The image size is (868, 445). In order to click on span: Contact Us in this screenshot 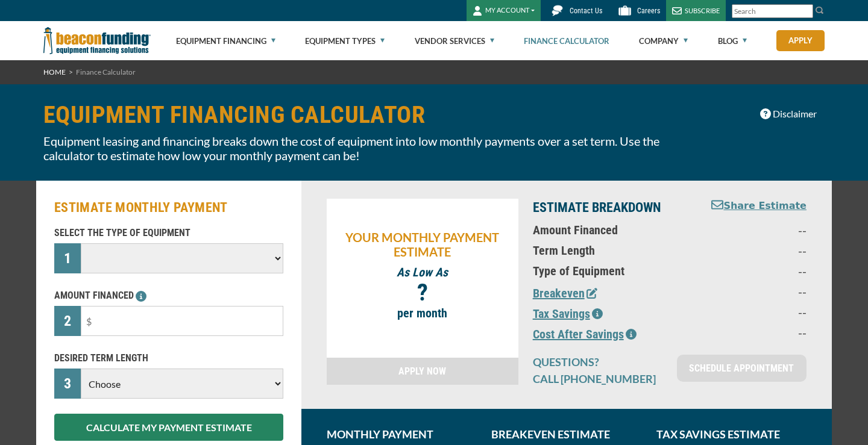, I will do `click(586, 10)`.